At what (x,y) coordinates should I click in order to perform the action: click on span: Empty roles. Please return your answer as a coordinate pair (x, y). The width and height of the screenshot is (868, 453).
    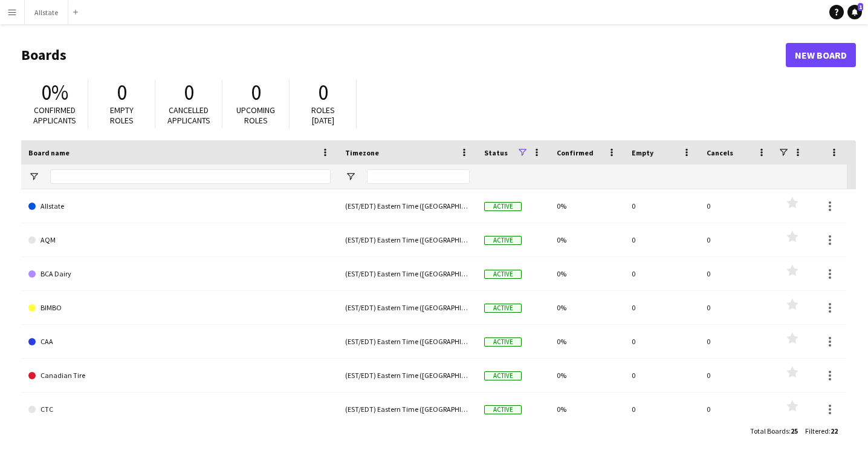
    Looking at the image, I should click on (121, 115).